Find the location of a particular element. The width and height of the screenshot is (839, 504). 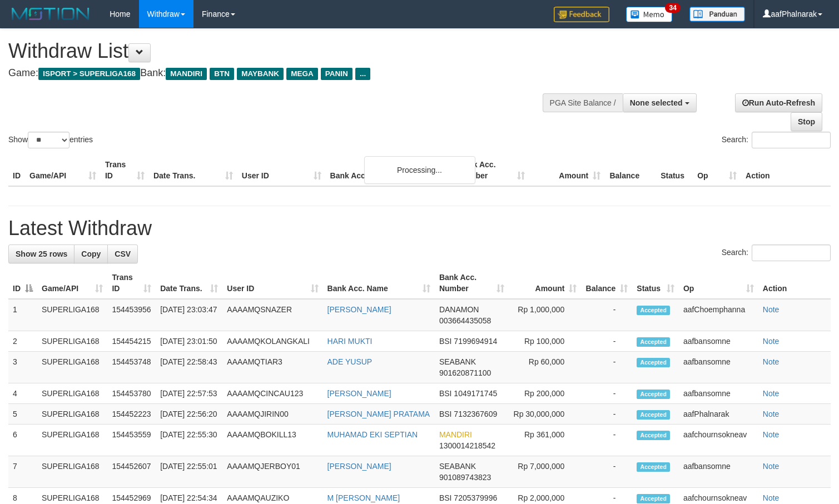

th: Trans ID is located at coordinates (125, 170).